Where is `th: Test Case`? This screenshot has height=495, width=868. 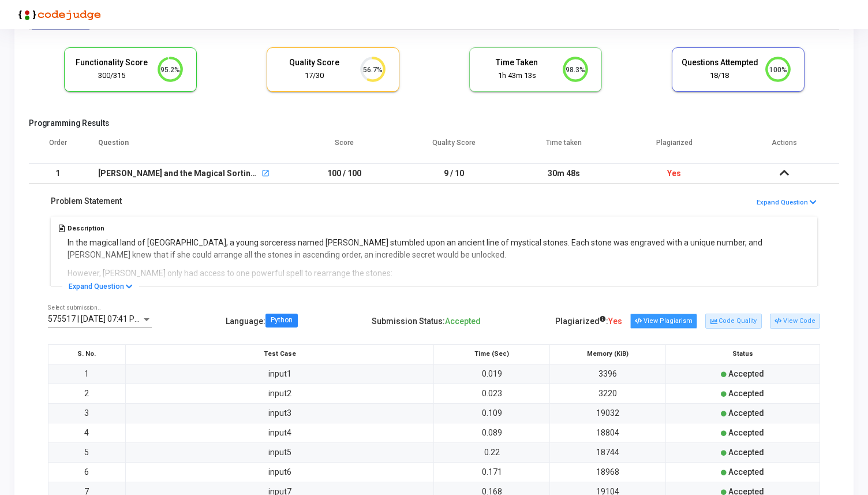
th: Test Case is located at coordinates (279, 354).